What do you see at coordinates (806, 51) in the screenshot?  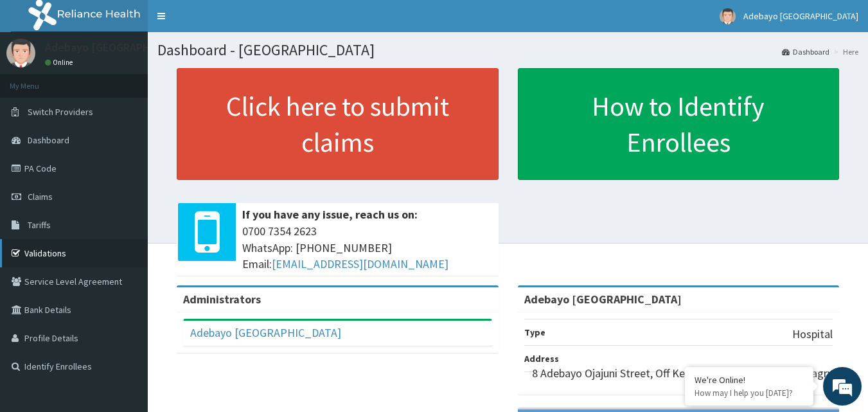 I see `a: Dashboard` at bounding box center [806, 51].